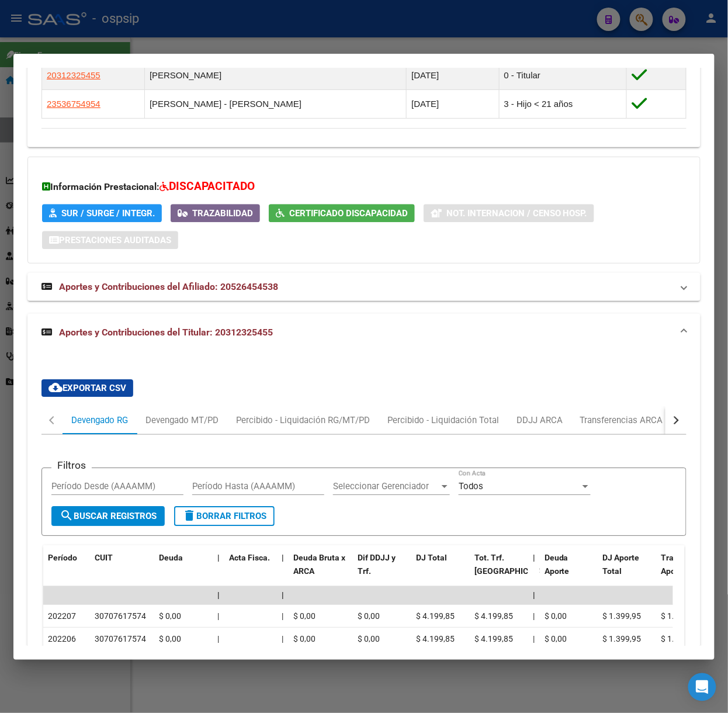 This screenshot has height=713, width=728. What do you see at coordinates (225, 516) in the screenshot?
I see `span: Borrar Filtros` at bounding box center [225, 516].